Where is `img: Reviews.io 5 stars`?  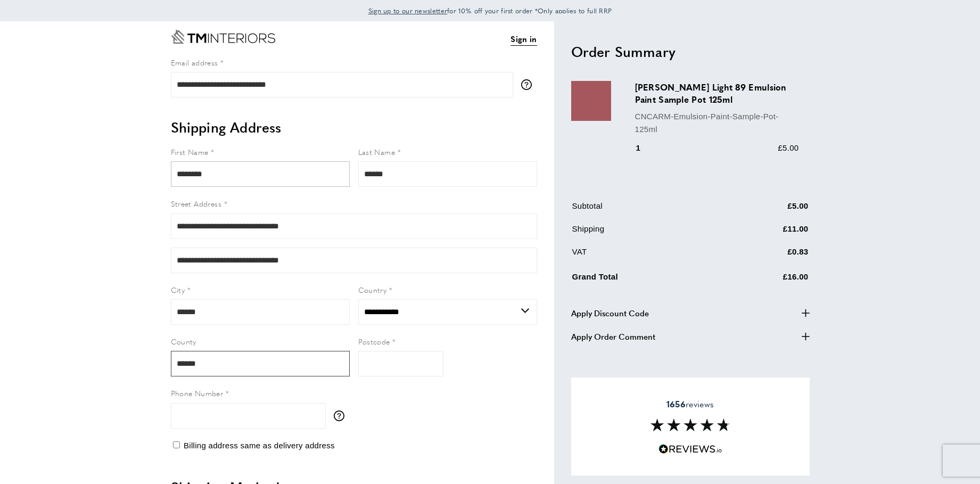 img: Reviews.io 5 stars is located at coordinates (690, 449).